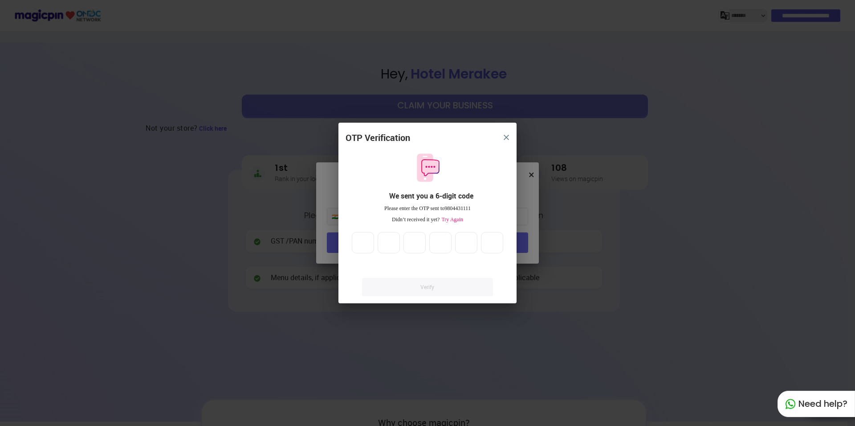 The width and height of the screenshot is (855, 426). Describe the element at coordinates (507, 137) in the screenshot. I see `img: 8zTxi7IzMsfkYqyYgBgfvSHvmzQA9juT1O3mhMgBDT8p5s20zMZ2JbefE1IEBlkXHwa7wAFxGwdILBLhkAAAAASUVORK5CYII=` at that location.